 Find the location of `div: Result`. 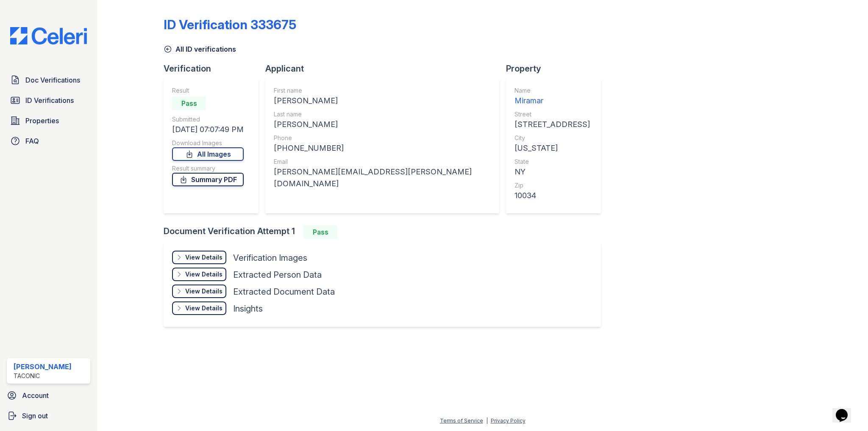

div: Result is located at coordinates (207, 91).